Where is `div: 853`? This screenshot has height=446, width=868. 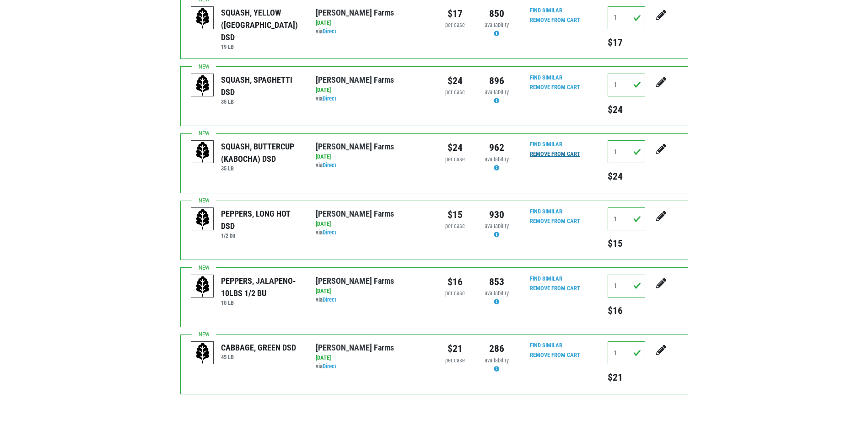 div: 853 is located at coordinates (496, 282).